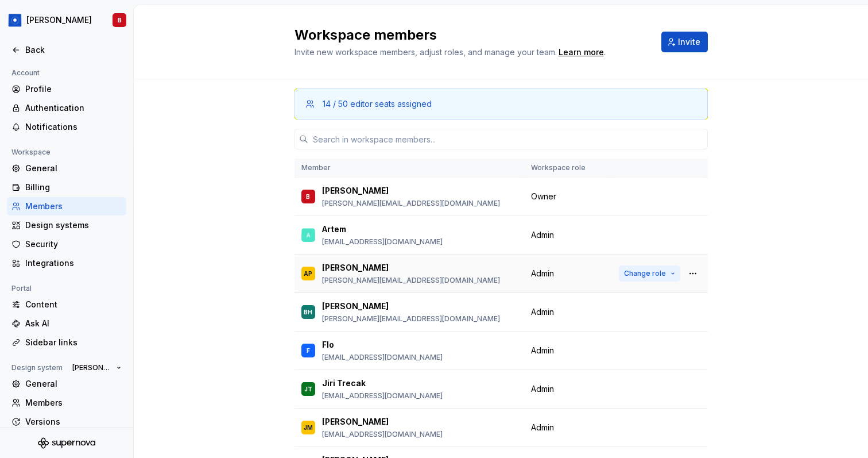 This screenshot has width=868, height=458. I want to click on a: Supernova Logo, so click(67, 443).